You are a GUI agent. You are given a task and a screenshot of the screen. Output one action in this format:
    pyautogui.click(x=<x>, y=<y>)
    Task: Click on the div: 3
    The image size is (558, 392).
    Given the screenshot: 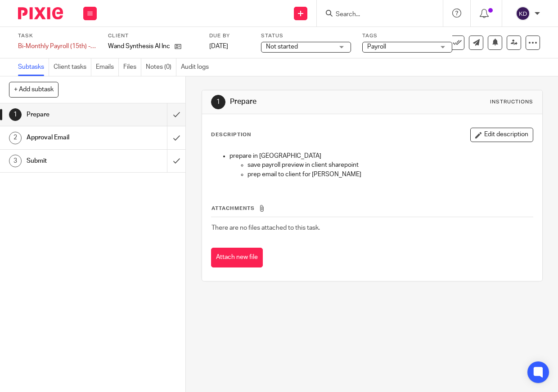 What is the action you would take?
    pyautogui.click(x=15, y=161)
    